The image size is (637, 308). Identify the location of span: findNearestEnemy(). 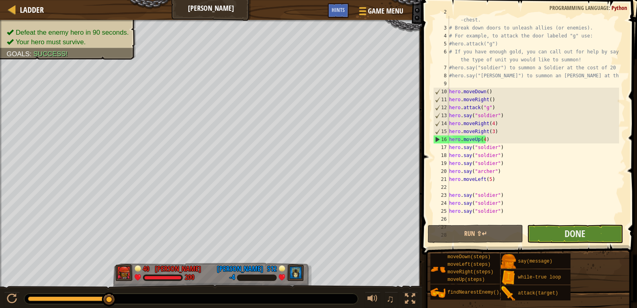
(473, 292).